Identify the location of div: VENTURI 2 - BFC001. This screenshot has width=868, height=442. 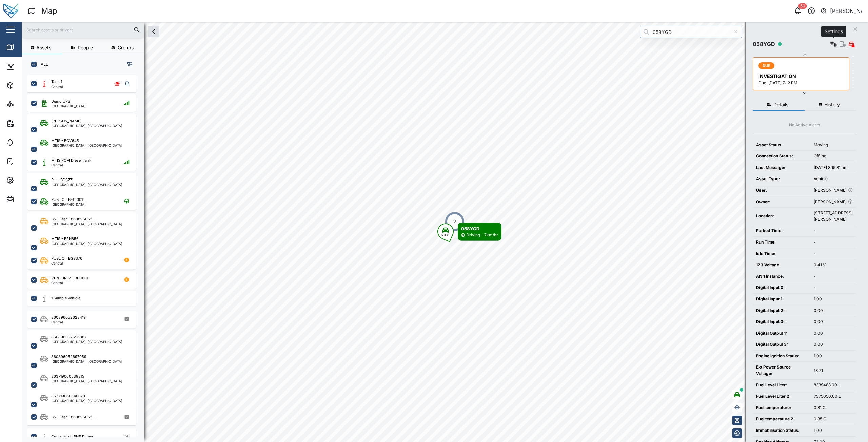
(69, 279).